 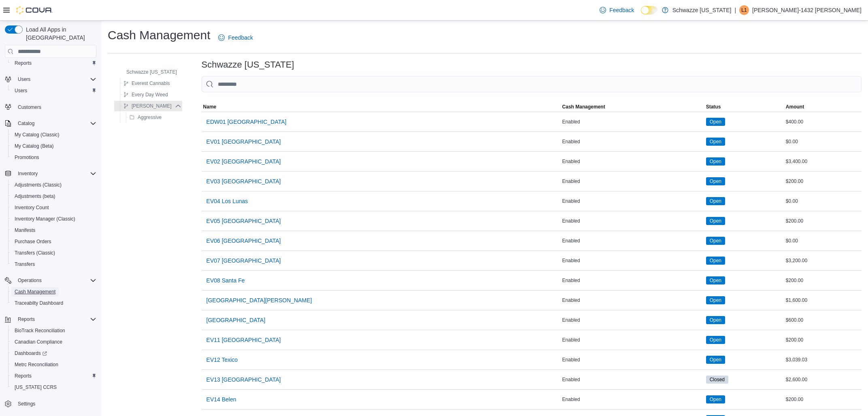 I want to click on span: Canadian Compliance, so click(x=54, y=342).